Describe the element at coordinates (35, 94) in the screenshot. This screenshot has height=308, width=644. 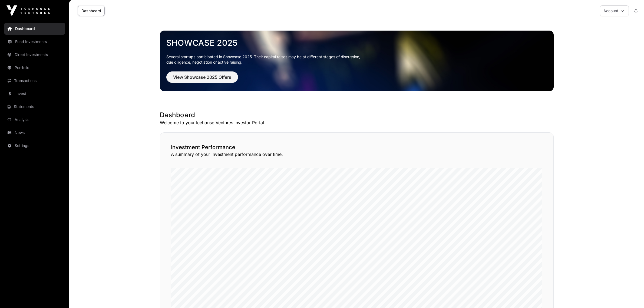
I see `a: Invest` at that location.